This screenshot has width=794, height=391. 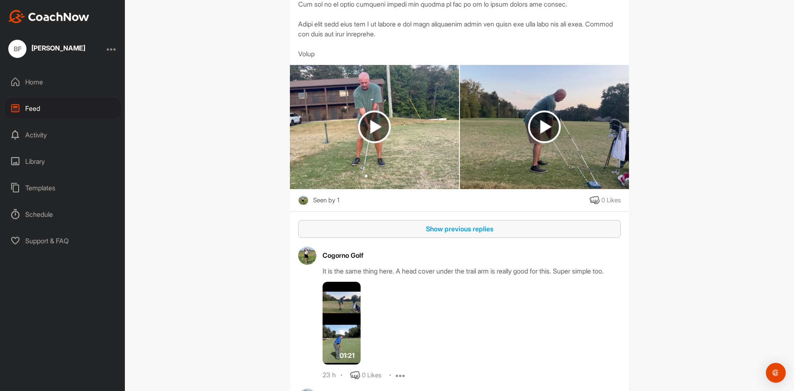 What do you see at coordinates (460, 229) in the screenshot?
I see `div: Show previous replies` at bounding box center [460, 229].